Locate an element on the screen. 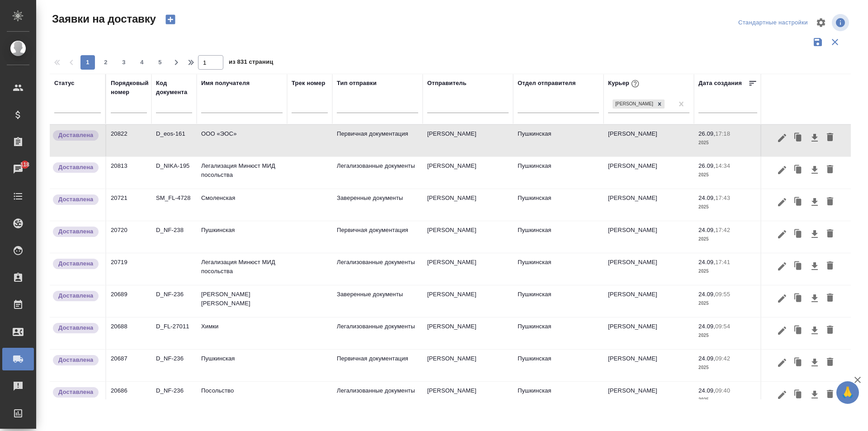 This screenshot has width=868, height=431. td: 20720 is located at coordinates (129, 237).